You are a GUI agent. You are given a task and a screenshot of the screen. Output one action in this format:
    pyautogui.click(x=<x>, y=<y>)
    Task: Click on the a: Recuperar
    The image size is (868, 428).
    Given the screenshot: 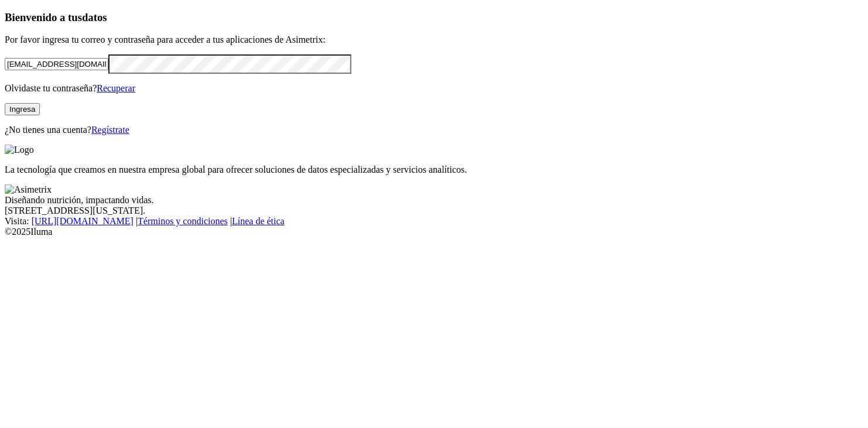 What is the action you would take?
    pyautogui.click(x=116, y=88)
    